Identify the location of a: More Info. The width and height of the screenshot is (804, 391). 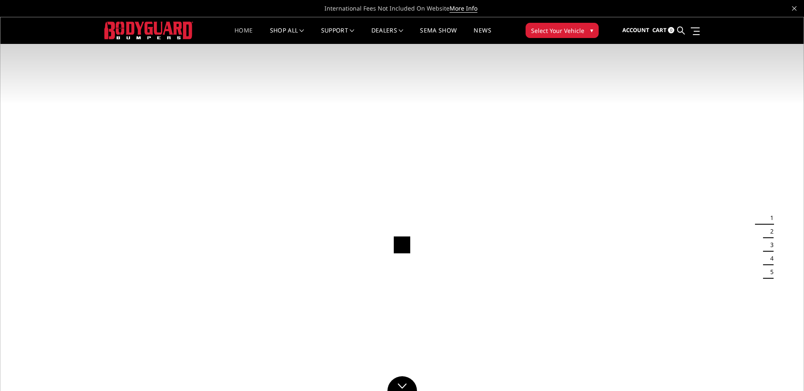
(464, 8).